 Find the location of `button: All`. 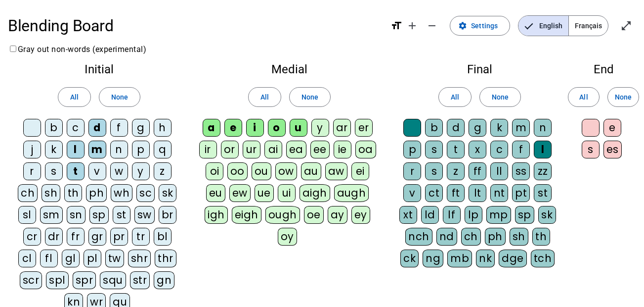

button: All is located at coordinates (74, 97).